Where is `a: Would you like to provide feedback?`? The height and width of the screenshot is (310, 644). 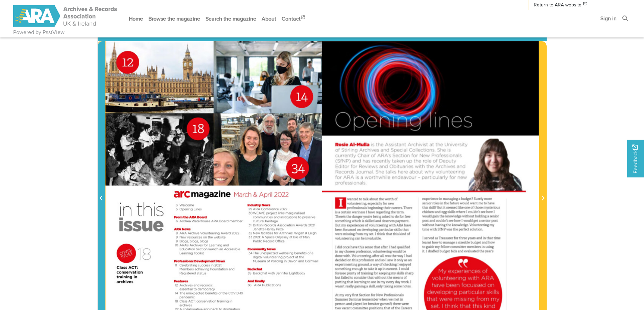 a: Would you like to provide feedback? is located at coordinates (635, 159).